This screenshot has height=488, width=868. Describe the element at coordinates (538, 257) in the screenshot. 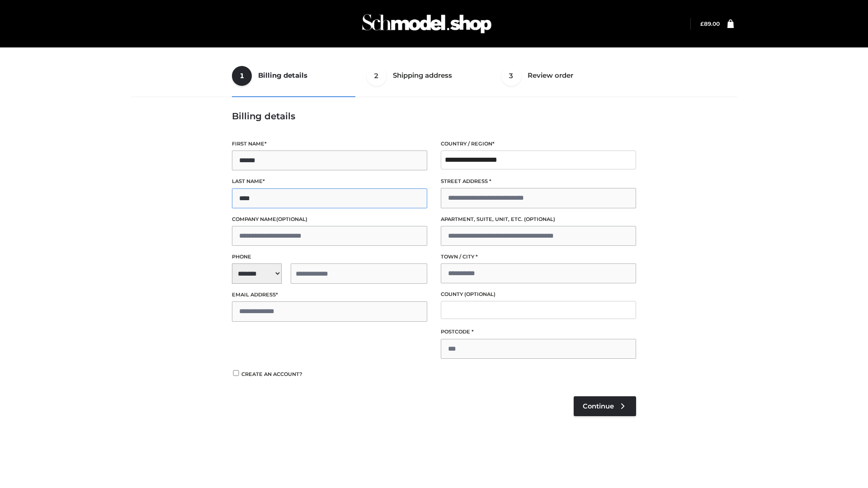

I see `label: Town / City` at that location.